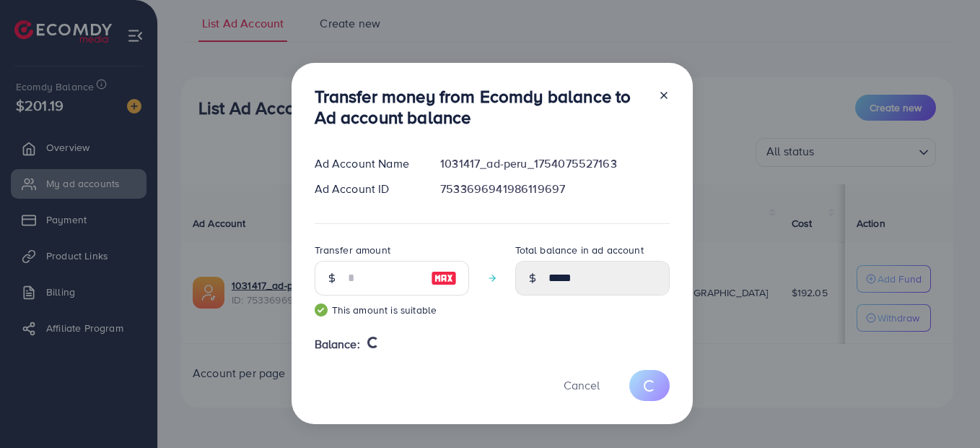 The width and height of the screenshot is (980, 448). What do you see at coordinates (481, 107) in the screenshot?
I see `h3: Transfer money from Ecomdy balance to Ad account balance` at bounding box center [481, 107].